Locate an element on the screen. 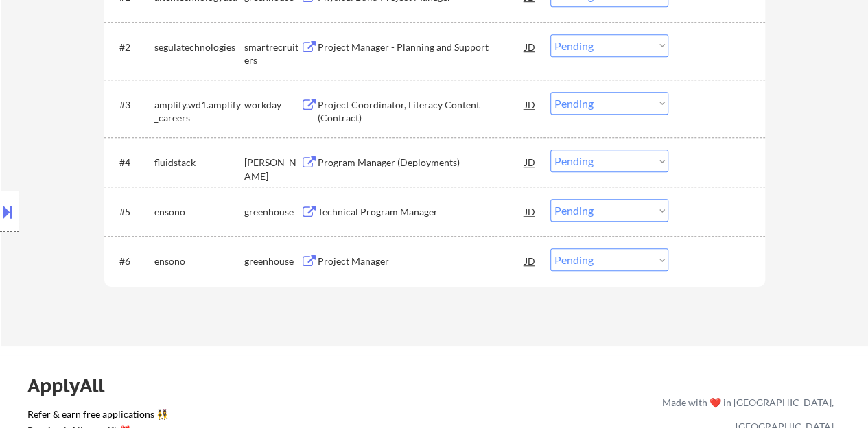  div: Project Manager is located at coordinates (421, 262).